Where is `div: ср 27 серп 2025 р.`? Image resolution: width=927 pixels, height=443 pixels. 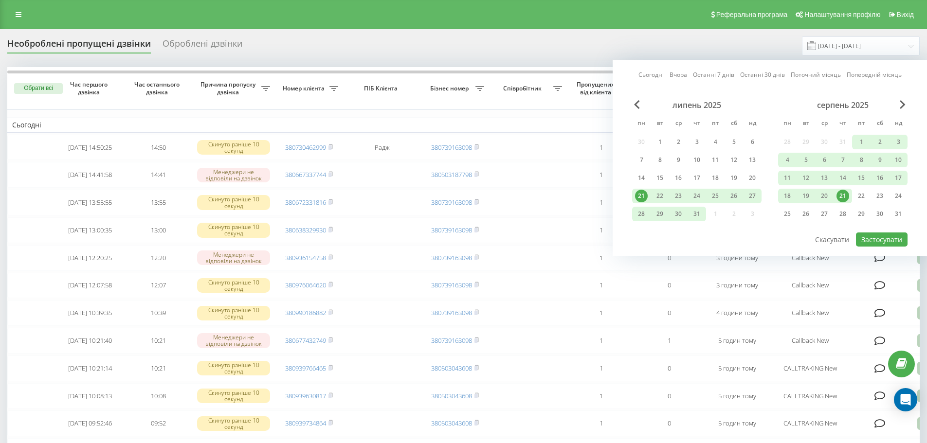
div: ср 27 серп 2025 р. is located at coordinates (824, 214).